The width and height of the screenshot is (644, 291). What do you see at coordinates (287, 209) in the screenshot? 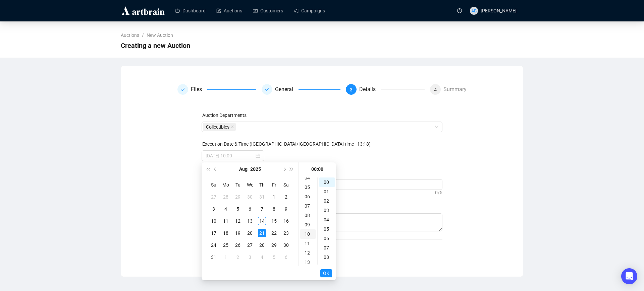
I see `td: 2025-08-09` at bounding box center [287, 209].